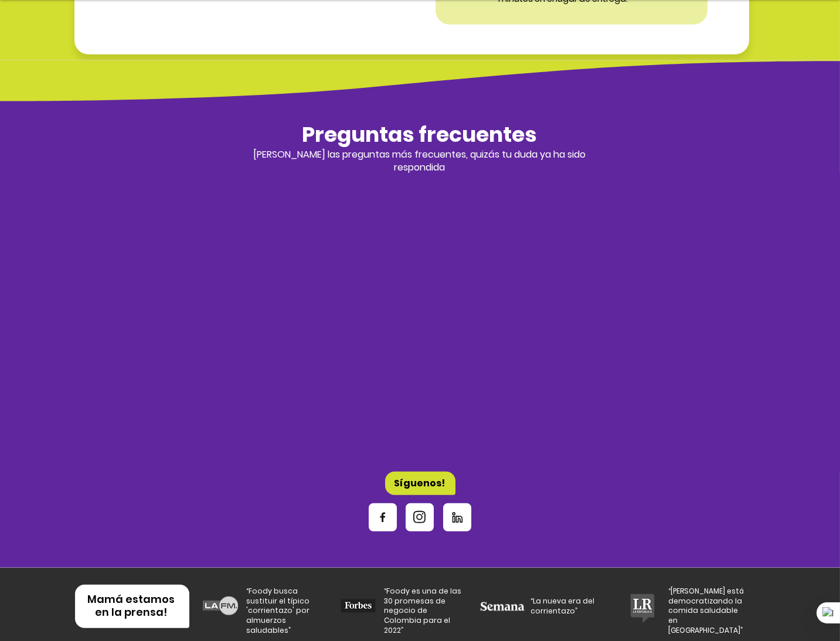  Describe the element at coordinates (221, 606) in the screenshot. I see `img: lafm.png` at that location.